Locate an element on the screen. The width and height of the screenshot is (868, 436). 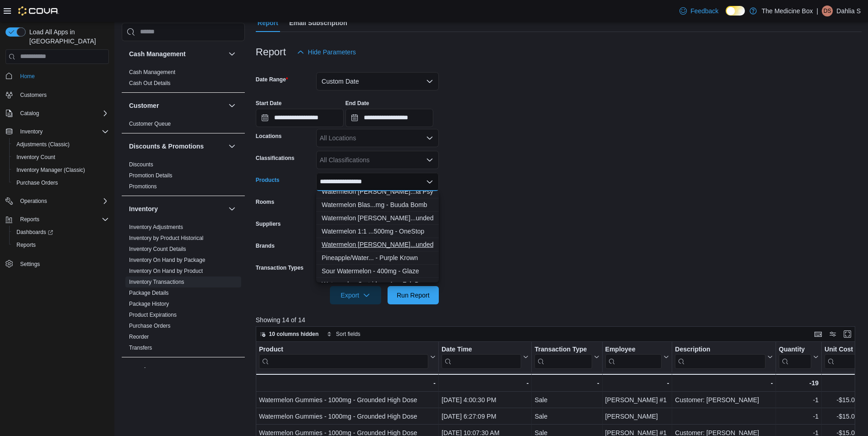
div: Cash Management is located at coordinates (183, 80).